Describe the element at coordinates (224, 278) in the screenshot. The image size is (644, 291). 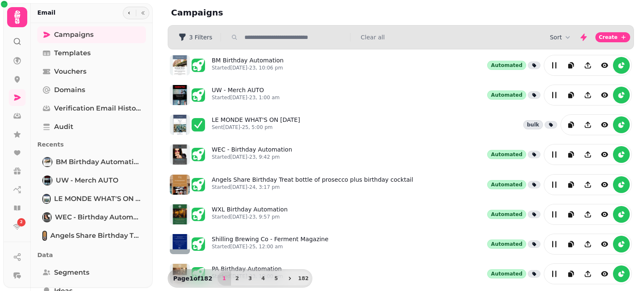
I see `span: 1` at that location.